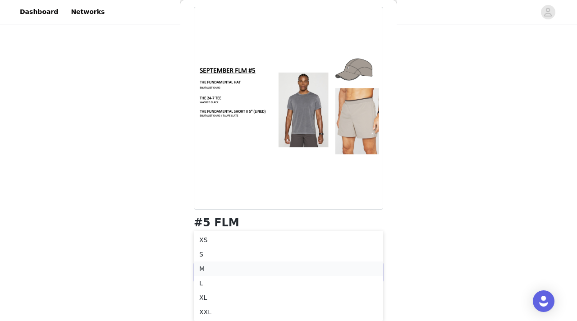 The height and width of the screenshot is (321, 577). What do you see at coordinates (289, 312) in the screenshot?
I see `div: XXL` at bounding box center [289, 312].